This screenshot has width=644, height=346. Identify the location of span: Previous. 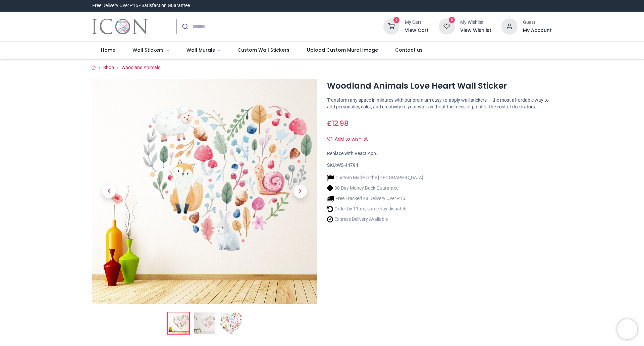
(109, 191).